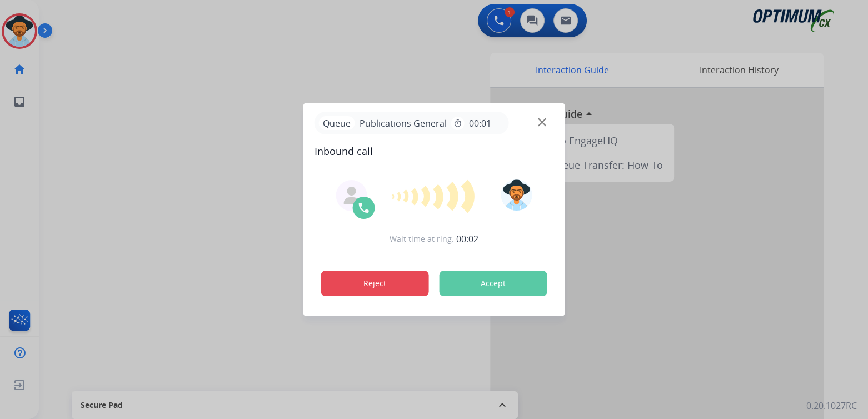  Describe the element at coordinates (831, 406) in the screenshot. I see `p: 0.20.1027RC` at that location.